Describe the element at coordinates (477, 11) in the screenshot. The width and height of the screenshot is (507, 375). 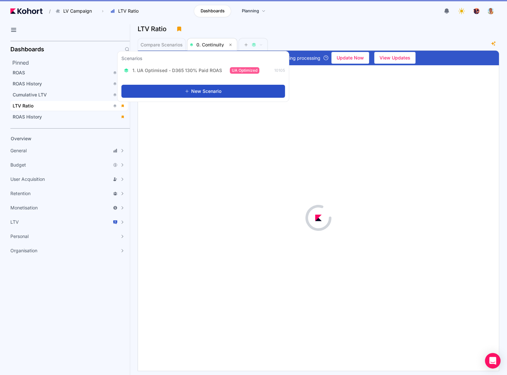
I see `img: logo_TreesPlease_20230726120307121221.png` at that location.